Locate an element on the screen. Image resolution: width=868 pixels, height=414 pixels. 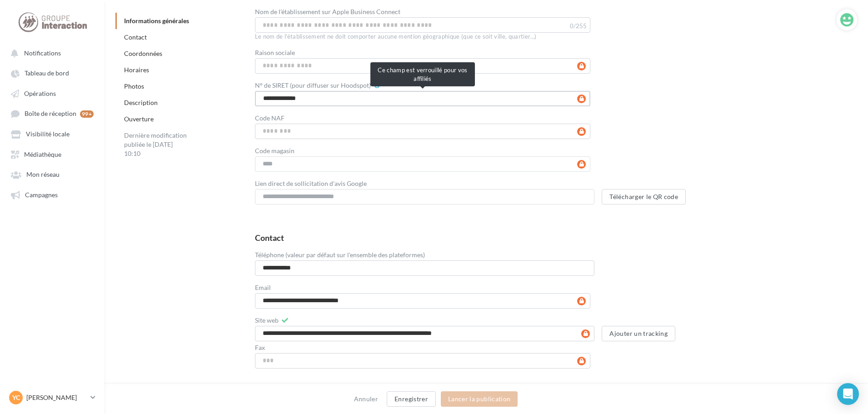
label: Code NAF is located at coordinates (269, 118).